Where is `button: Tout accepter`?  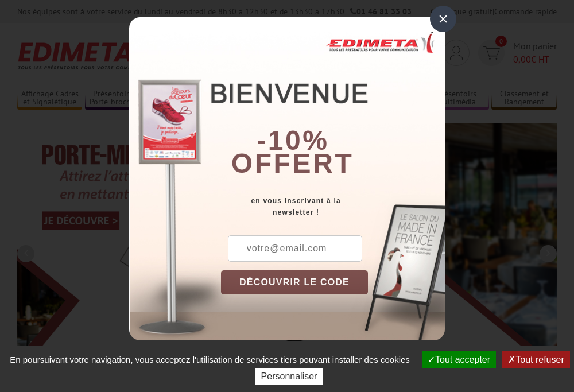
button: Tout accepter is located at coordinates (458, 359).